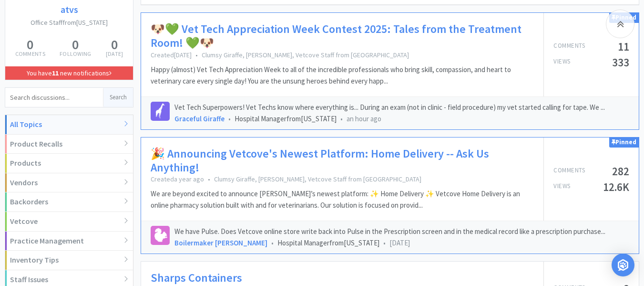 Image resolution: width=644 pixels, height=286 pixels. What do you see at coordinates (401, 231) in the screenshot?
I see `p: We have Pulse. Does Vetcove online store write back into Pulse in the Prescription screen and in ...` at bounding box center [401, 231].